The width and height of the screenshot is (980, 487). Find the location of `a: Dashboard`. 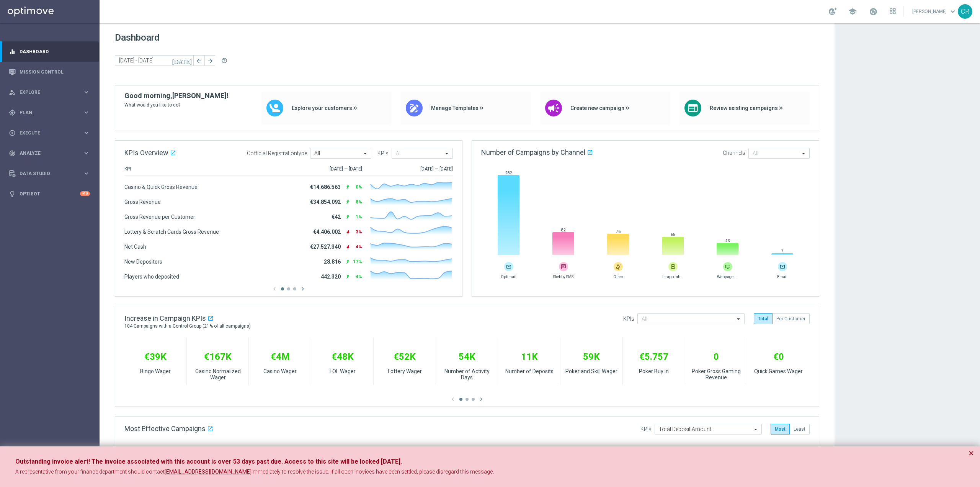

a: Dashboard is located at coordinates (54, 51).